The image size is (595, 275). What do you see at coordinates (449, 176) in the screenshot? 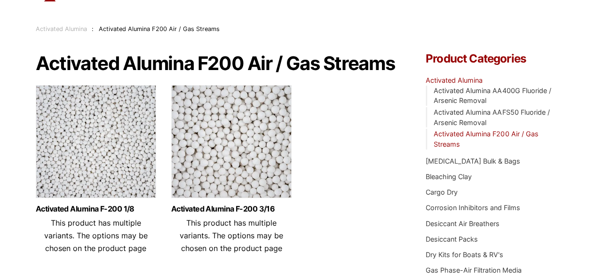
I see `a: Bleaching Clay` at bounding box center [449, 176].